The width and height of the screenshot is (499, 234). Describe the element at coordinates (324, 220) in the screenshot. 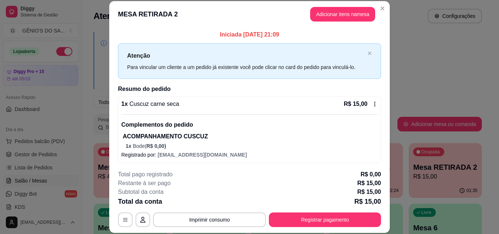

I see `button: Registrar pagamento` at that location.